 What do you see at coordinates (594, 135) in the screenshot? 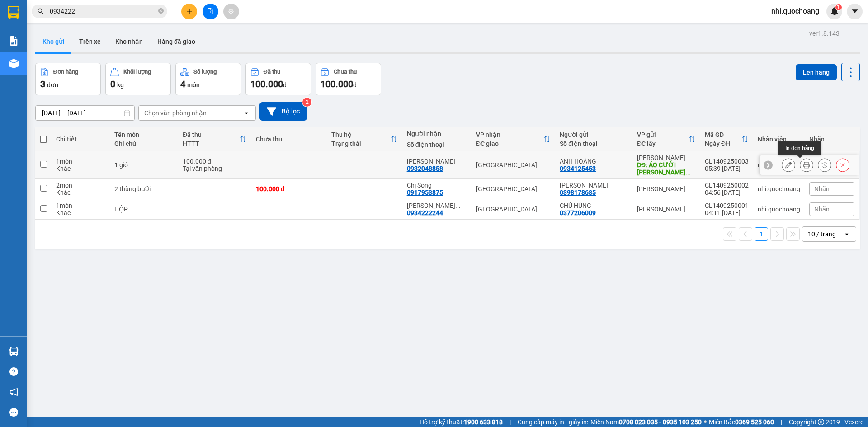
I see `div: Người gửi` at bounding box center [594, 135].